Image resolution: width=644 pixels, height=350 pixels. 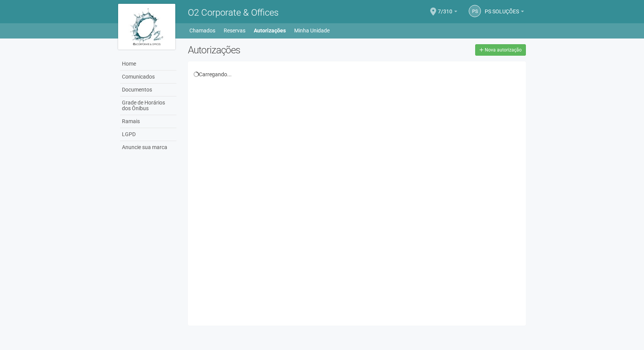 I want to click on span: Nova autorização, so click(x=503, y=50).